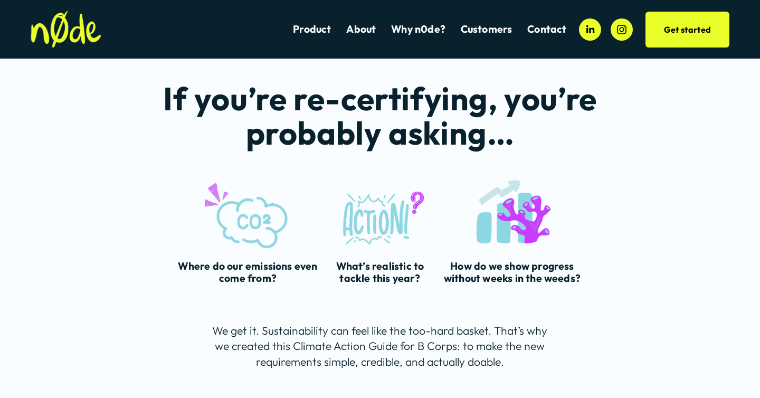 The image size is (760, 398). What do you see at coordinates (622, 30) in the screenshot?
I see `a: Instagram` at bounding box center [622, 30].